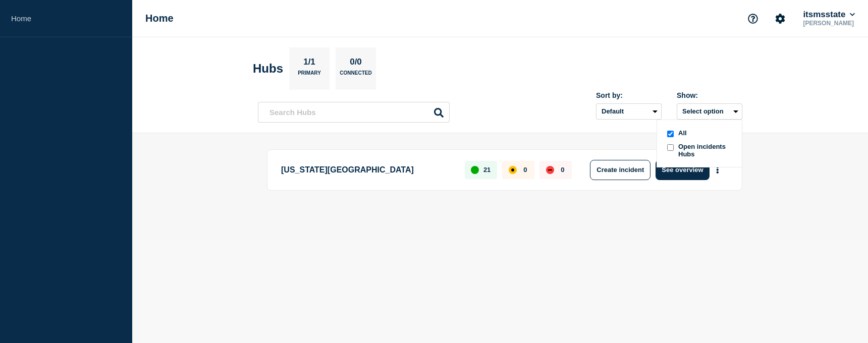 The height and width of the screenshot is (343, 868). I want to click on div: down, so click(550, 170).